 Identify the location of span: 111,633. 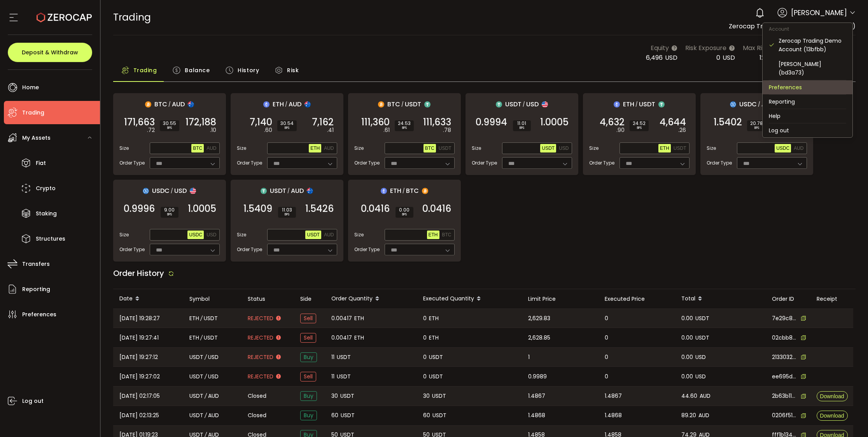
(437, 122).